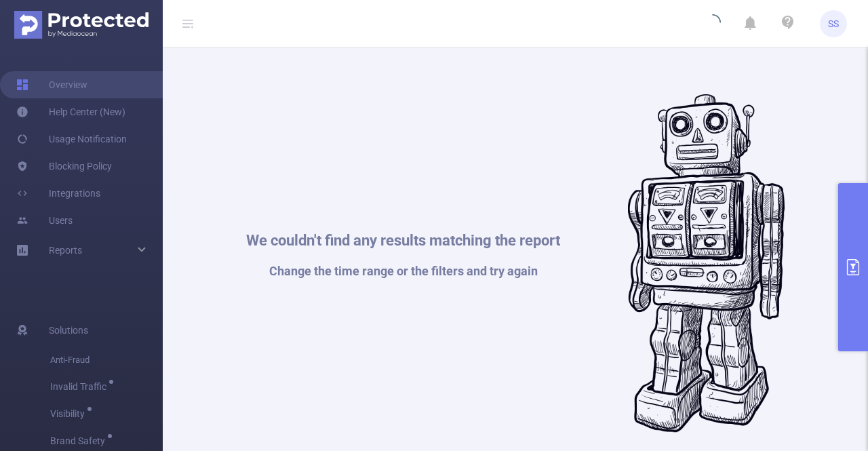 The image size is (868, 451). What do you see at coordinates (81, 25) in the screenshot?
I see `img: Protected Media` at bounding box center [81, 25].